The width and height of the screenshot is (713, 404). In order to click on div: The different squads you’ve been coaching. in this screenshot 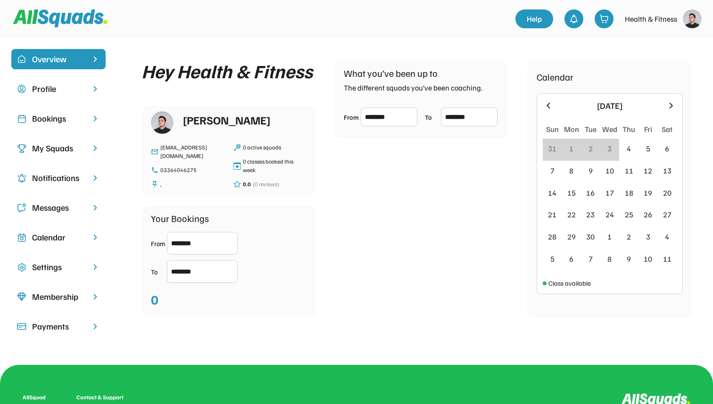, I will do `click(413, 88)`.